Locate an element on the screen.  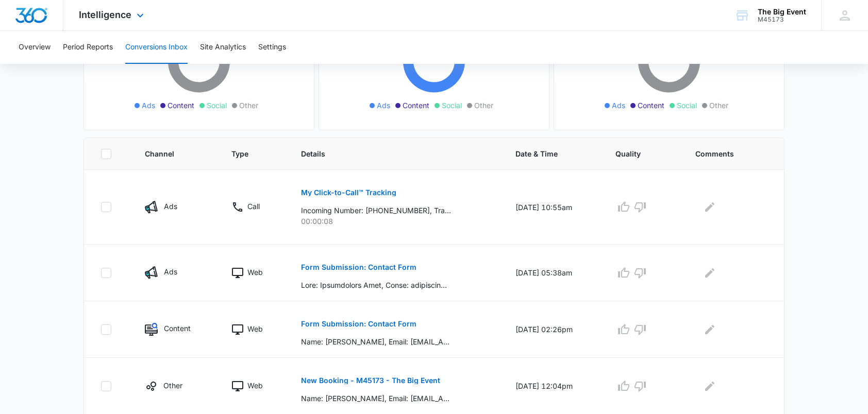
span: Intelligence is located at coordinates (105, 15).